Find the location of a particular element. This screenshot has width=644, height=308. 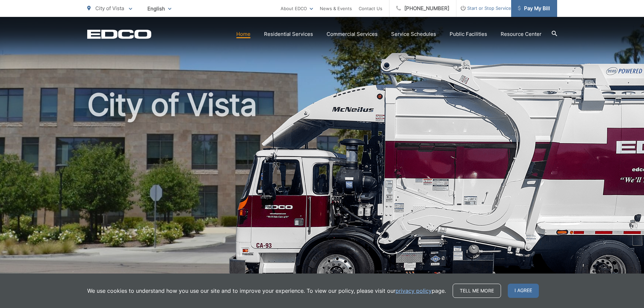

a: Resource Center is located at coordinates (521, 34).